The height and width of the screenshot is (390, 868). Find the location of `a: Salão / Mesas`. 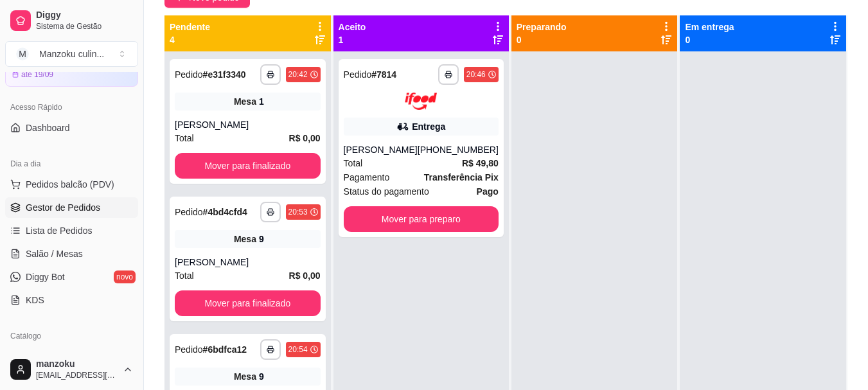

a: Salão / Mesas is located at coordinates (71, 254).